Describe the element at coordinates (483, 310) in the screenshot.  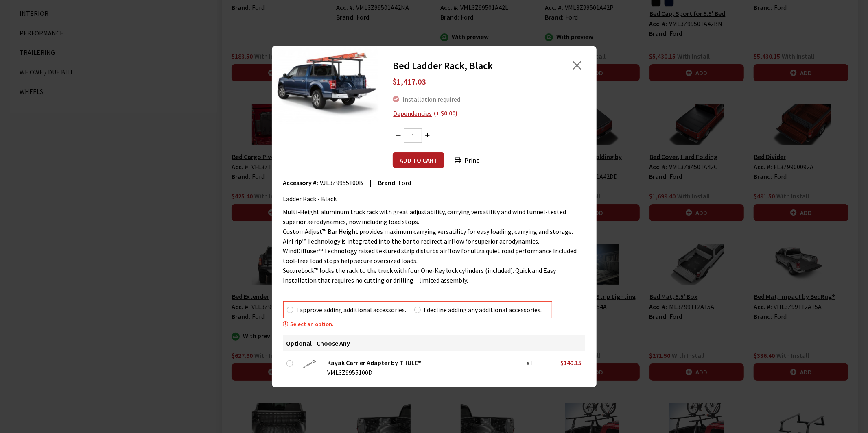
I see `label: I decline adding any additional accessories.` at that location.